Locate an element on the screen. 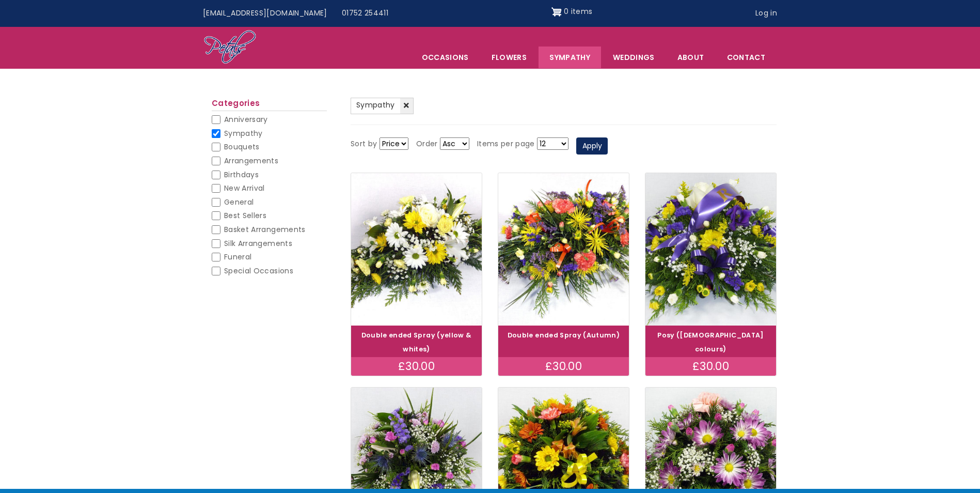 The height and width of the screenshot is (493, 980). button: Apply is located at coordinates (592, 146).